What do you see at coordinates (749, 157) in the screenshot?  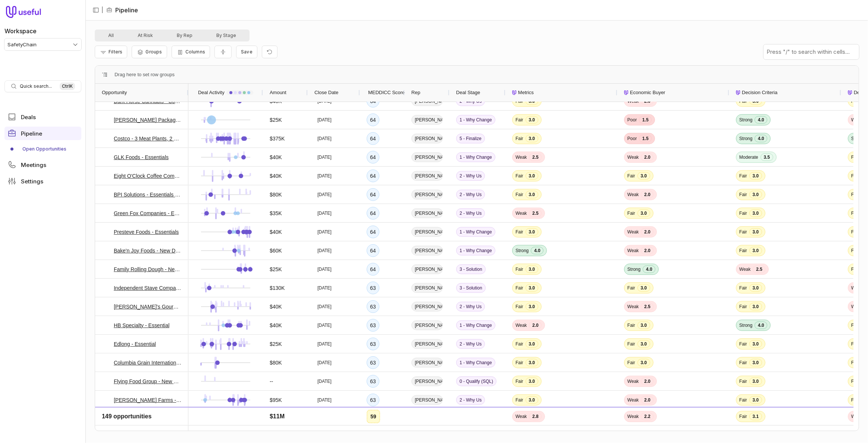 I see `span: Moderate` at bounding box center [749, 157].